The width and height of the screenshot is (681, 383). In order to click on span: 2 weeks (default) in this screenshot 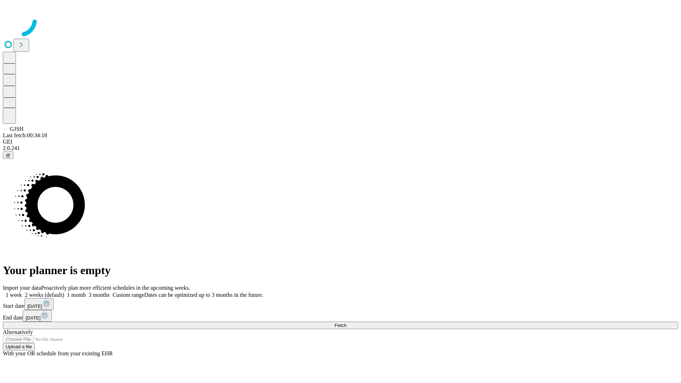, I will do `click(44, 295)`.